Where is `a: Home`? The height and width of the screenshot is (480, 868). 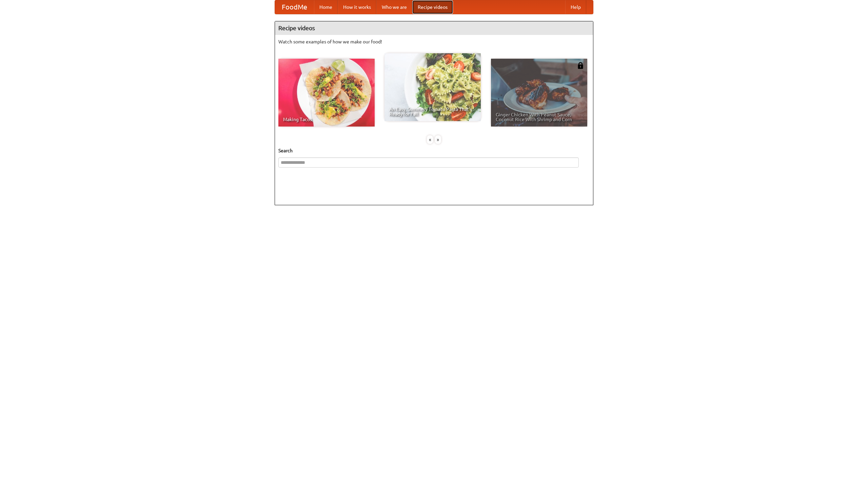
a: Home is located at coordinates (326, 7).